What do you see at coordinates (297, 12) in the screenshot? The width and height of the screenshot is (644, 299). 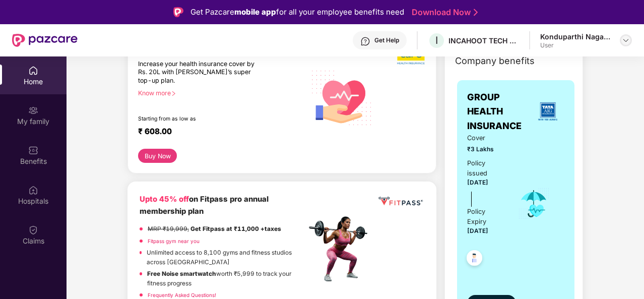 I see `div: Get Pazcare for all your employee benefits need` at bounding box center [297, 12].